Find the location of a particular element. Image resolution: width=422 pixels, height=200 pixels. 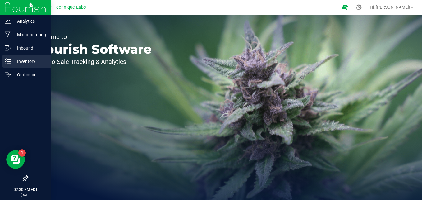

p: Seed-to-Sale Tracking & Analytics is located at coordinates (93, 62).